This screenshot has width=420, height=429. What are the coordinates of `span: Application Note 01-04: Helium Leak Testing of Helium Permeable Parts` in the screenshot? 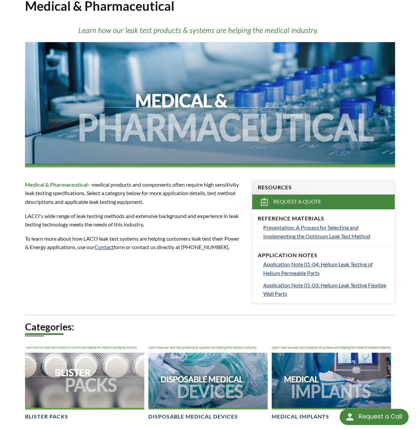 It's located at (317, 268).